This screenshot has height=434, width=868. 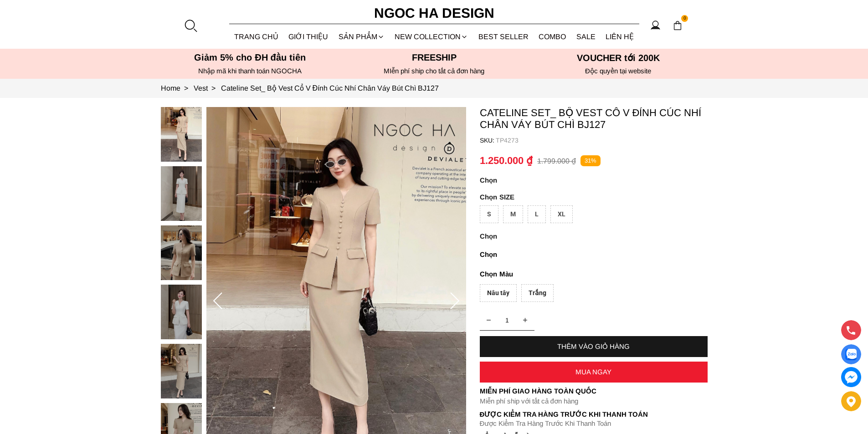 I want to click on div: THÊM VÀO GIỎ HÀNG, so click(x=594, y=346).